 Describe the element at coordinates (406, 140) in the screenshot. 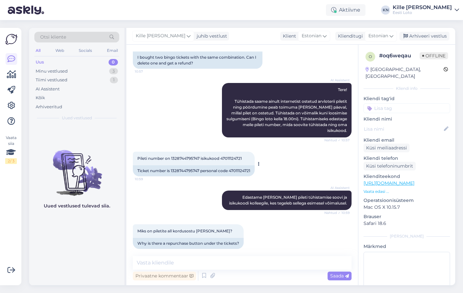

I see `p: Kliendi email` at that location.